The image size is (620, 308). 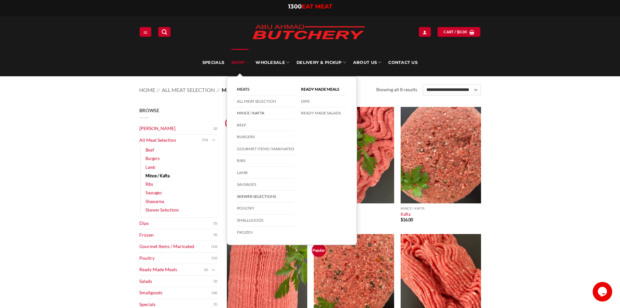 I want to click on span: 1300, so click(x=295, y=7).